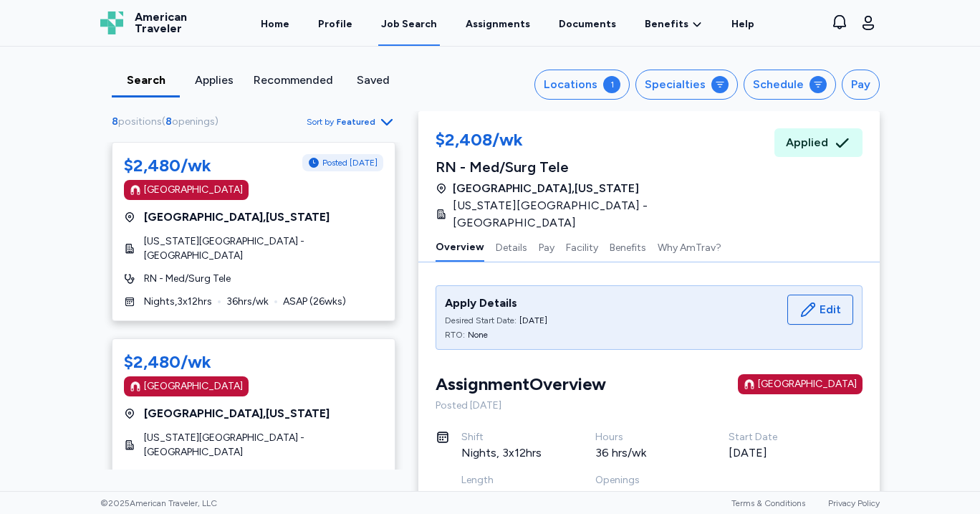 This screenshot has width=980, height=514. Describe the element at coordinates (512, 246) in the screenshot. I see `button: Details` at that location.